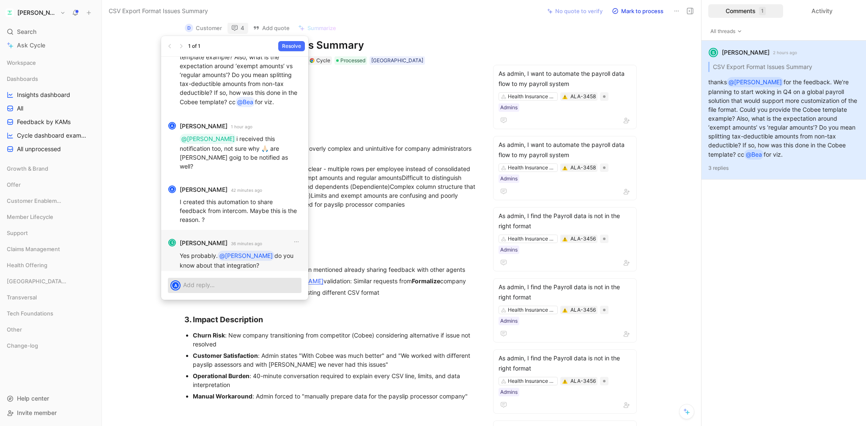 This screenshot has width=866, height=426. What do you see at coordinates (241, 210) in the screenshot?
I see `p: I created this automation to share feedback from intercom. Maybe this is the reason. ?` at bounding box center [241, 210].